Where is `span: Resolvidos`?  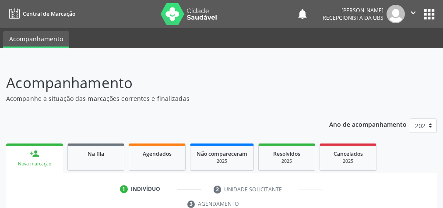
span: Resolvidos is located at coordinates (287, 153).